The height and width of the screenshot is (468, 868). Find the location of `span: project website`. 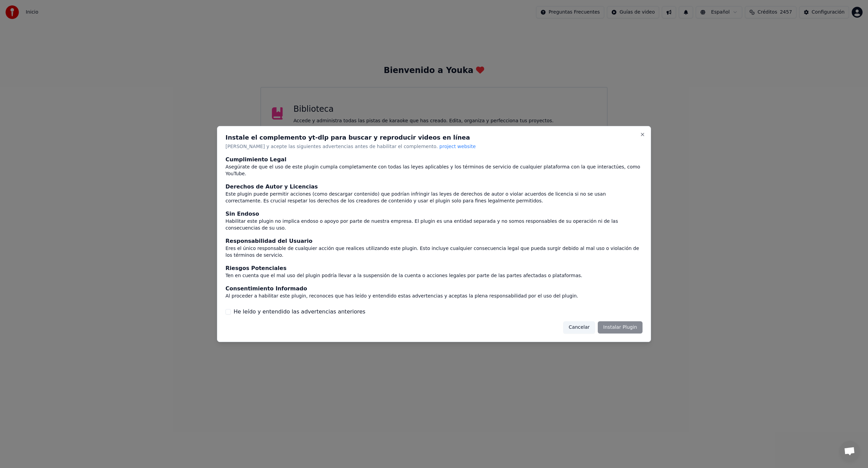

span: project website is located at coordinates (458, 146).